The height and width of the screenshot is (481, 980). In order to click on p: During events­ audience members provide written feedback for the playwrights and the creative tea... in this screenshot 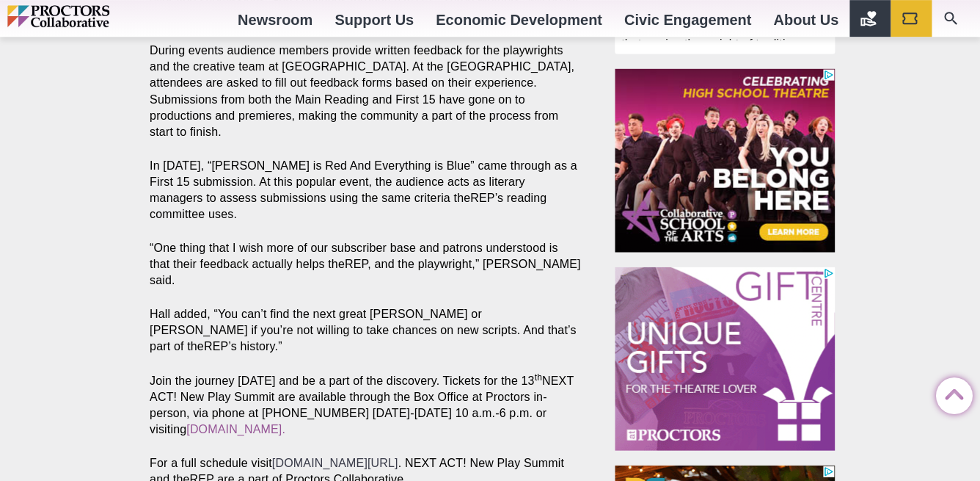, I will do `click(365, 90)`.